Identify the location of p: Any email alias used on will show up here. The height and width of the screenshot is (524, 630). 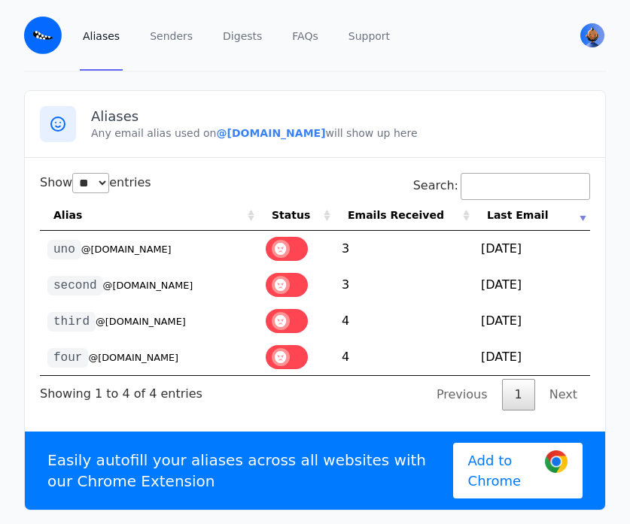
(340, 133).